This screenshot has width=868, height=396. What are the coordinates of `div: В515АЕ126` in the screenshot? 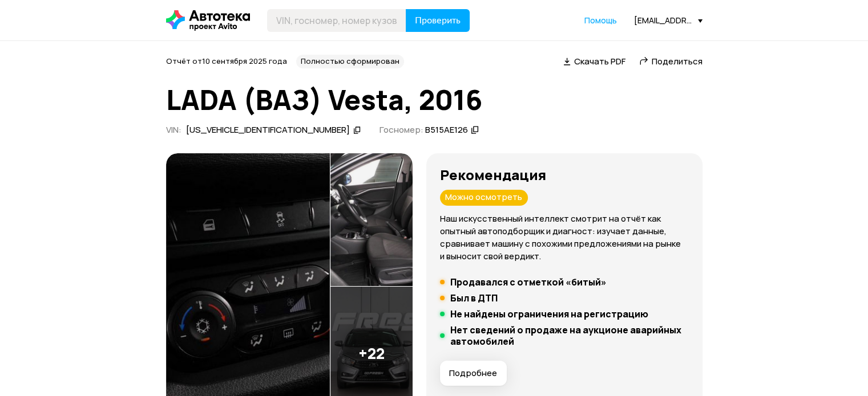 It's located at (446, 130).